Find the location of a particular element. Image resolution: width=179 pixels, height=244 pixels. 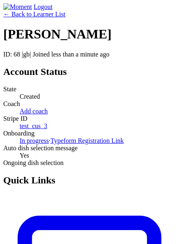

a: Add coach is located at coordinates (34, 111).